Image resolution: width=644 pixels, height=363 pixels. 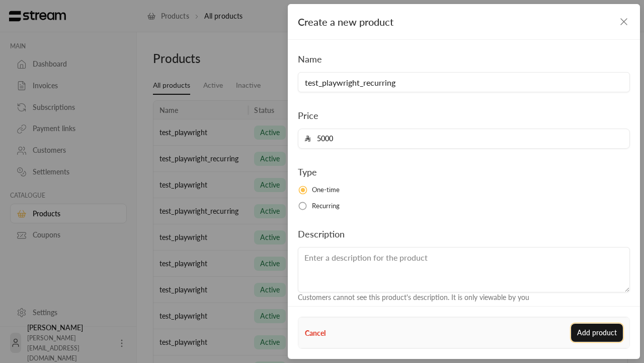 What do you see at coordinates (414, 297) in the screenshot?
I see `span: Customers cannot see this product's description. It is only viewable by you` at bounding box center [414, 297].